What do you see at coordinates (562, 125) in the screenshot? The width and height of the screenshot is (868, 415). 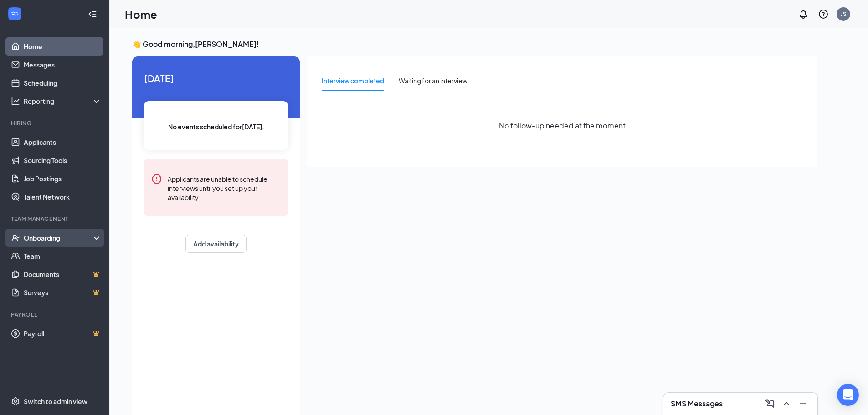 I see `span: No follow-up needed at the moment` at bounding box center [562, 125].